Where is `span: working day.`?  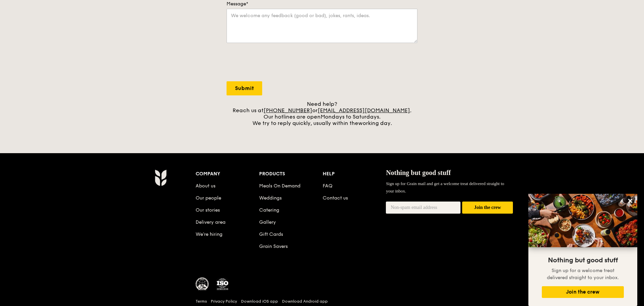
span: working day. is located at coordinates (375, 123).